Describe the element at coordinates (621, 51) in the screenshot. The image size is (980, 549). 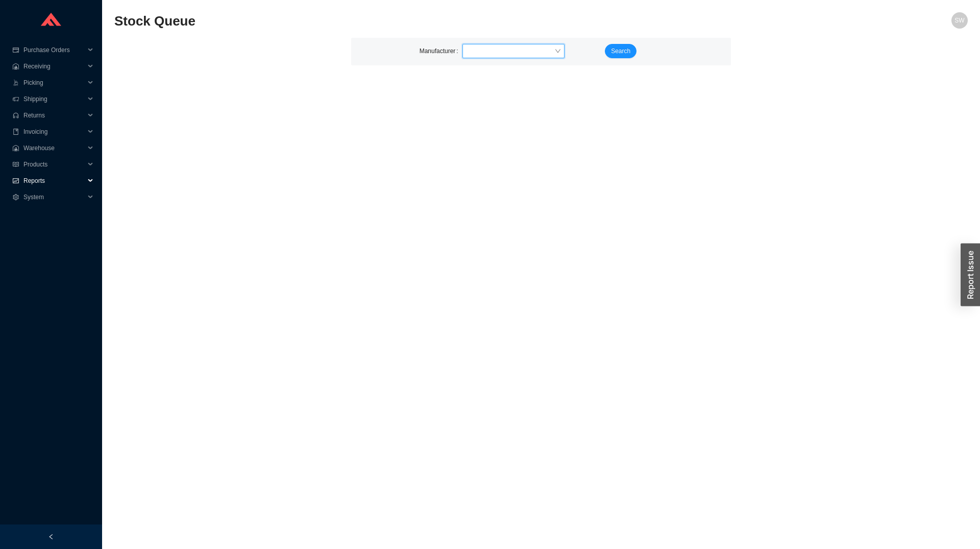
I see `button: Search` at that location.